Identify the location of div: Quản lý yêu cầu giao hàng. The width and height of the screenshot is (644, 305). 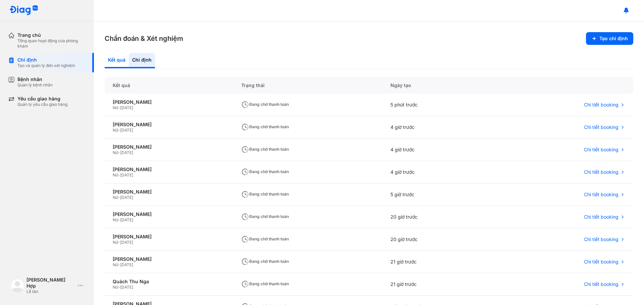
(42, 105).